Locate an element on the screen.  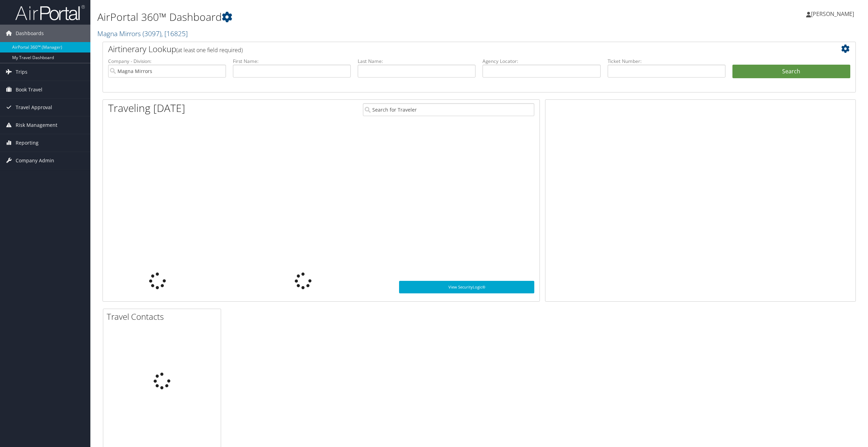
label: Ticket Number: is located at coordinates (666, 61).